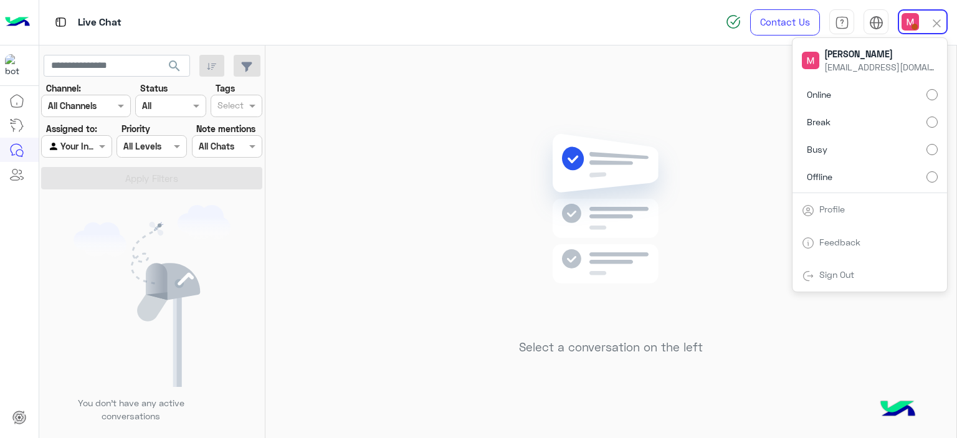  What do you see at coordinates (136, 128) in the screenshot?
I see `label: Priority` at bounding box center [136, 128].